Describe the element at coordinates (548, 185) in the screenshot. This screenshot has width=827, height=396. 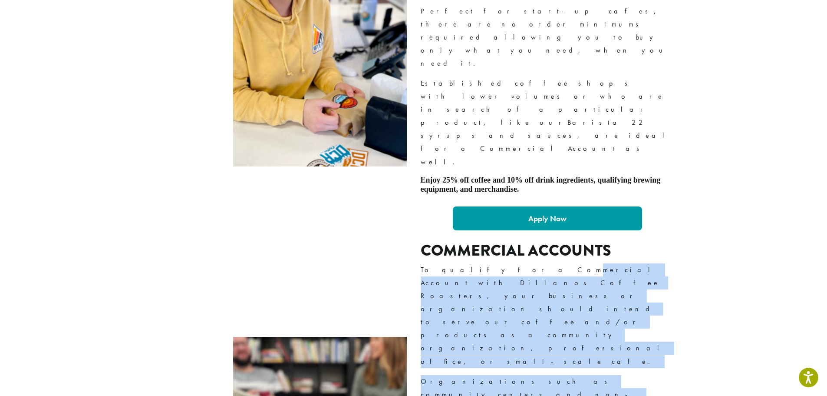
I see `h5: Enjoy 25% off coffee and 10% off drink ingredients, qualifying brewing equipment, and merchandise.` at that location.